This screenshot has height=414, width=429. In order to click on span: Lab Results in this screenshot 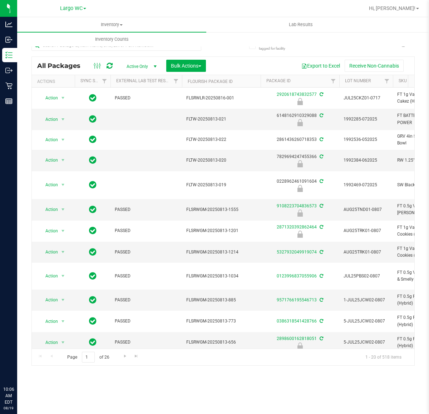, I will do `click(300, 25)`.